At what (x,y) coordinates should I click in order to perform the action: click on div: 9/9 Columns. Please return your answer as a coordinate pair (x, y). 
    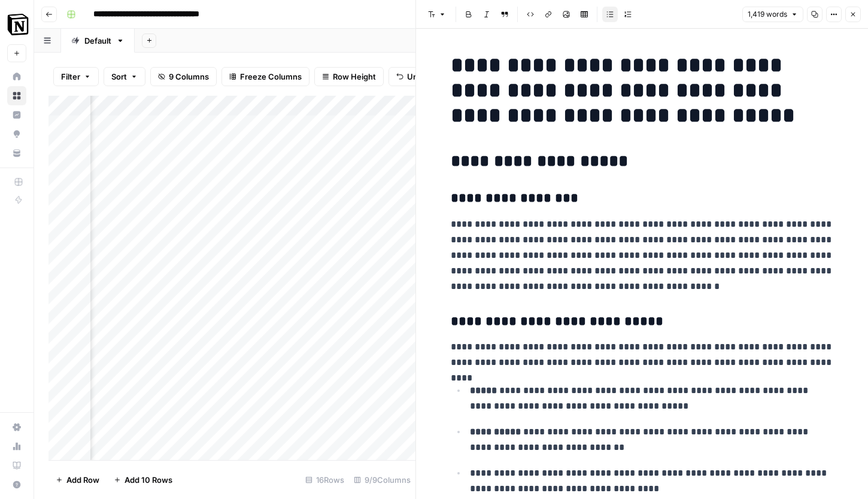
    Looking at the image, I should click on (382, 480).